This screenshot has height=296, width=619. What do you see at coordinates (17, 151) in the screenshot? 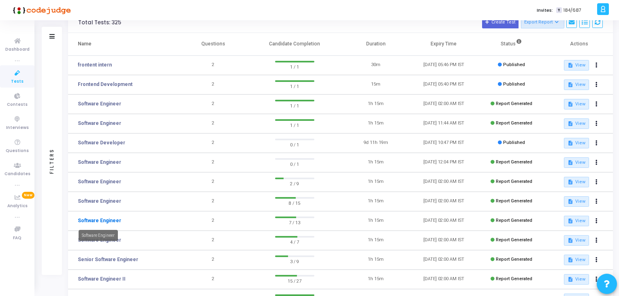
I see `span: Questions` at bounding box center [17, 151].